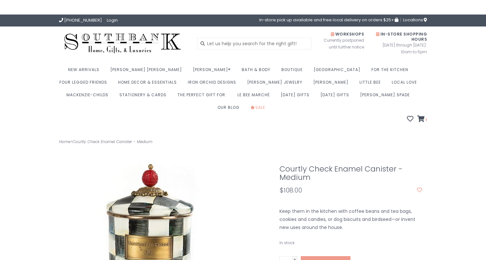 The image size is (486, 260). What do you see at coordinates (372, 84) in the screenshot?
I see `a: Little Bee` at bounding box center [372, 84].